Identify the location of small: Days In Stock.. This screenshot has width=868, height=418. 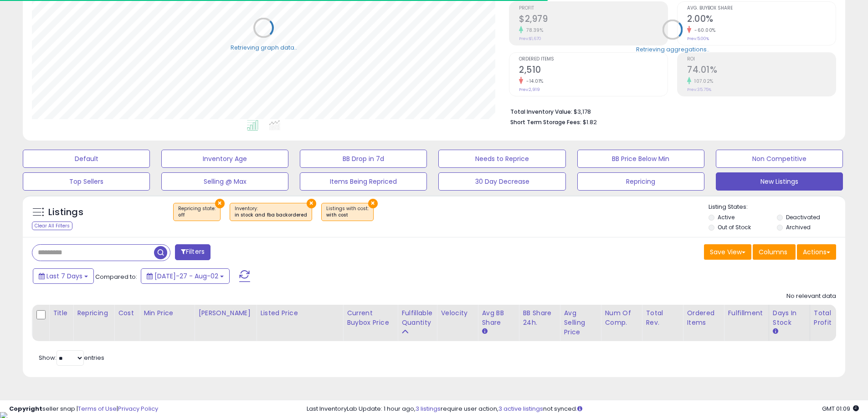
(775, 332).